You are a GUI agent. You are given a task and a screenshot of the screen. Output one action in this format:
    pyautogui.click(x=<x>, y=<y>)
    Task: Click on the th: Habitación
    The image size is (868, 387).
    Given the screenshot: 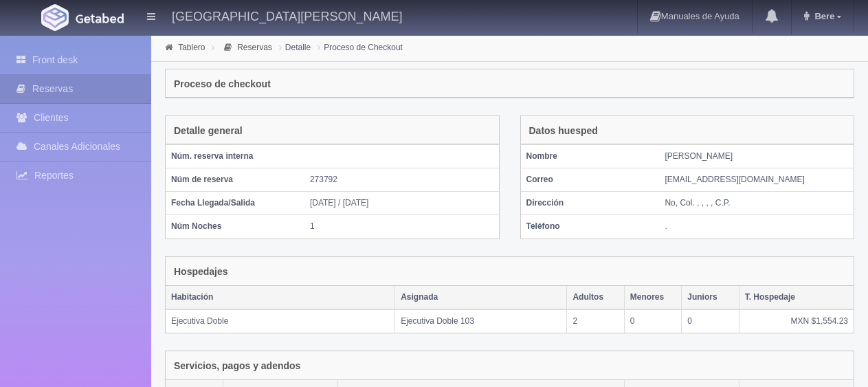 What is the action you would take?
    pyautogui.click(x=280, y=298)
    